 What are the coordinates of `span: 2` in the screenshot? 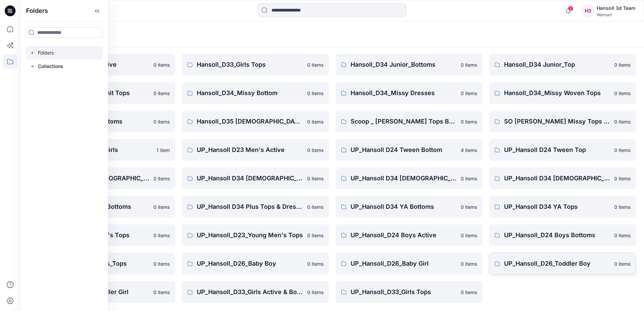 It's located at (571, 9).